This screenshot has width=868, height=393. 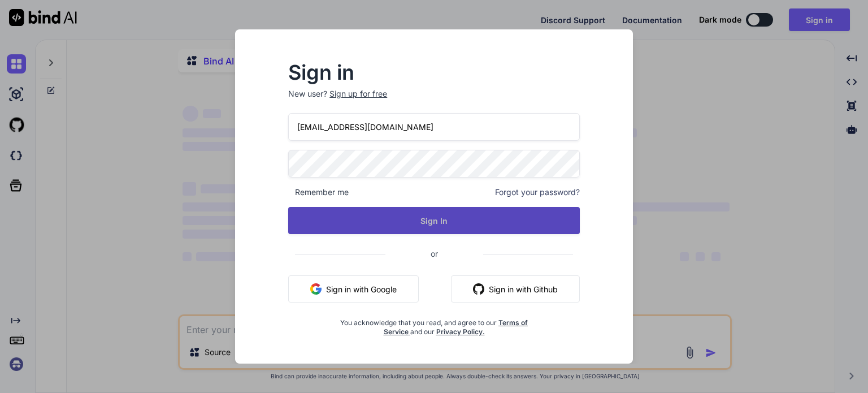 I want to click on span: Forgot your password?, so click(x=537, y=192).